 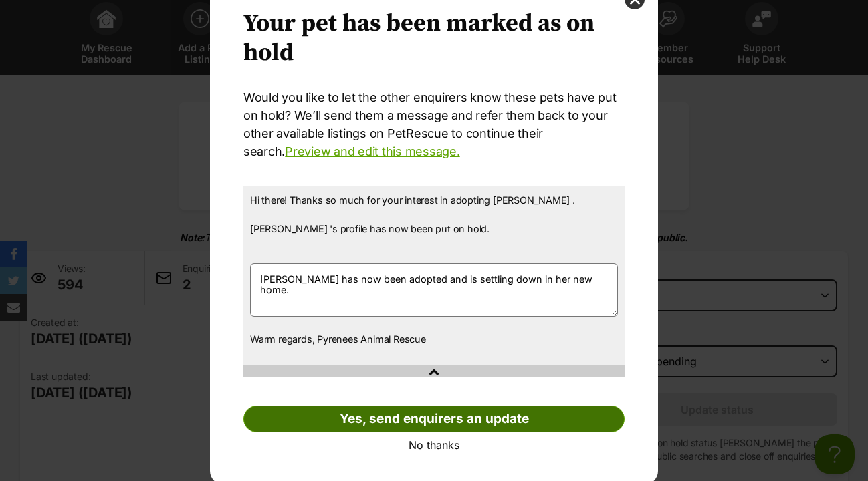 What do you see at coordinates (192, 6) in the screenshot?
I see `img: iconc.png` at bounding box center [192, 6].